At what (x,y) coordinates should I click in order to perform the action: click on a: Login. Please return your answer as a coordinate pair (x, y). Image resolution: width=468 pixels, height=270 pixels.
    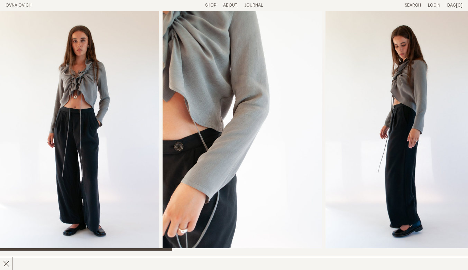
    Looking at the image, I should click on (434, 5).